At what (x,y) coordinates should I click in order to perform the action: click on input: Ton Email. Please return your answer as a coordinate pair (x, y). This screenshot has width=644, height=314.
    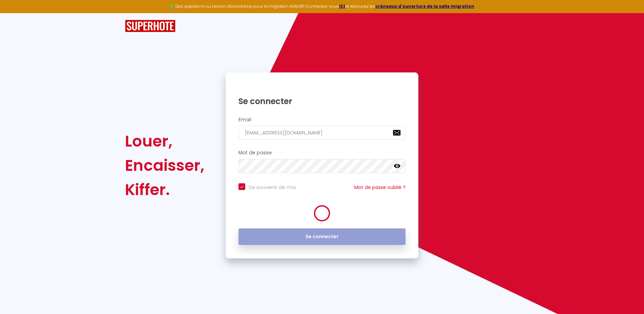
    Looking at the image, I should click on (322, 133).